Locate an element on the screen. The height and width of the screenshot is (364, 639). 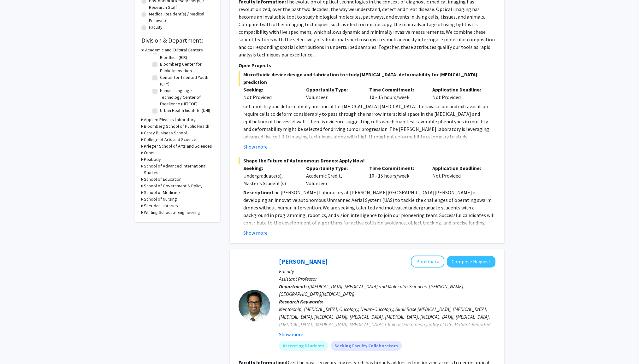
h3: College of Arts and Science is located at coordinates (170, 139).